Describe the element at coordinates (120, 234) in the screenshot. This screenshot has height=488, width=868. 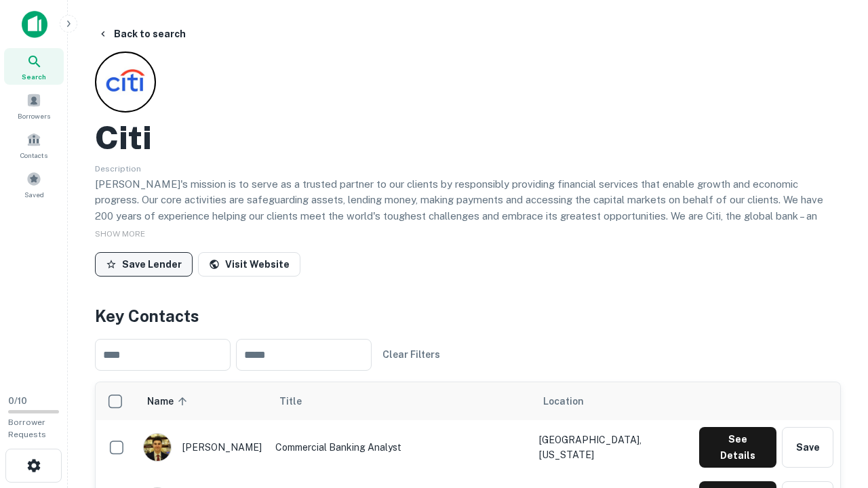
I see `span: SHOW MORE` at that location.